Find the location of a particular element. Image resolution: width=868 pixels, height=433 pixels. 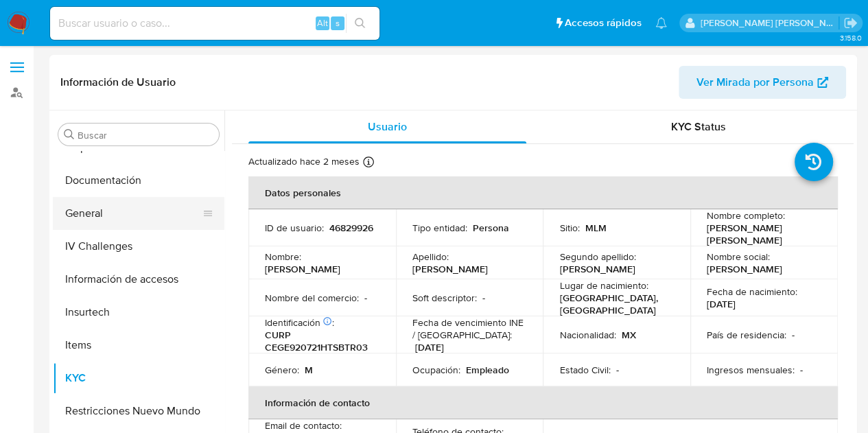

span: Accesos rápidos is located at coordinates (603, 23).